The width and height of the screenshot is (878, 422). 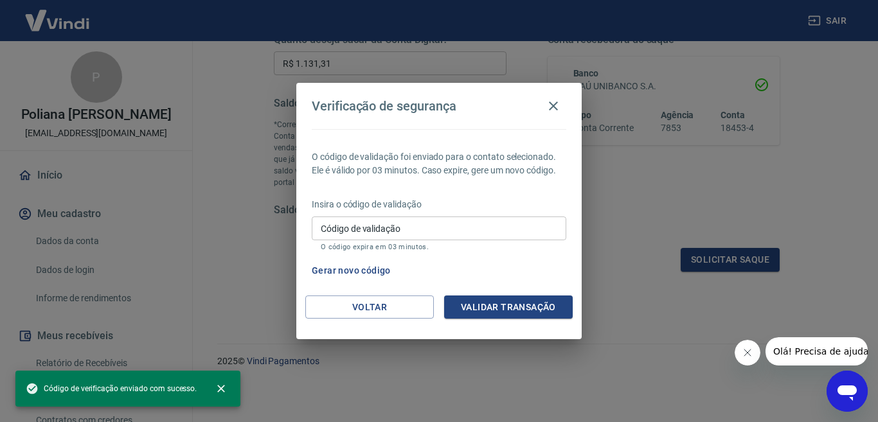 I want to click on h4: Verificação de segurança, so click(x=384, y=106).